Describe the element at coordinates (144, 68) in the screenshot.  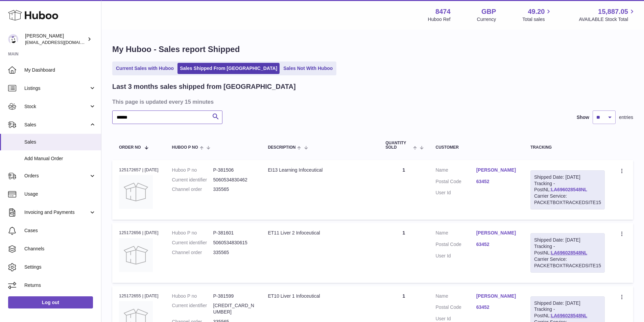
I see `a: Current Sales with Huboo` at that location.